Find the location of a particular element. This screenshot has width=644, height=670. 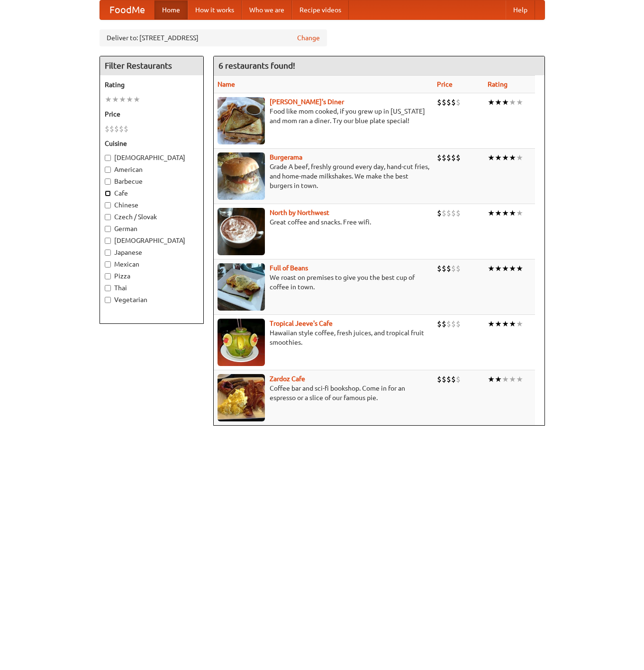

label: Vegetarian is located at coordinates (152, 299).